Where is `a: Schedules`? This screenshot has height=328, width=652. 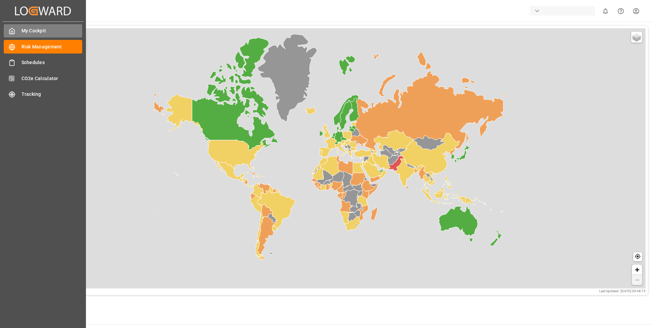
a: Schedules is located at coordinates (43, 62).